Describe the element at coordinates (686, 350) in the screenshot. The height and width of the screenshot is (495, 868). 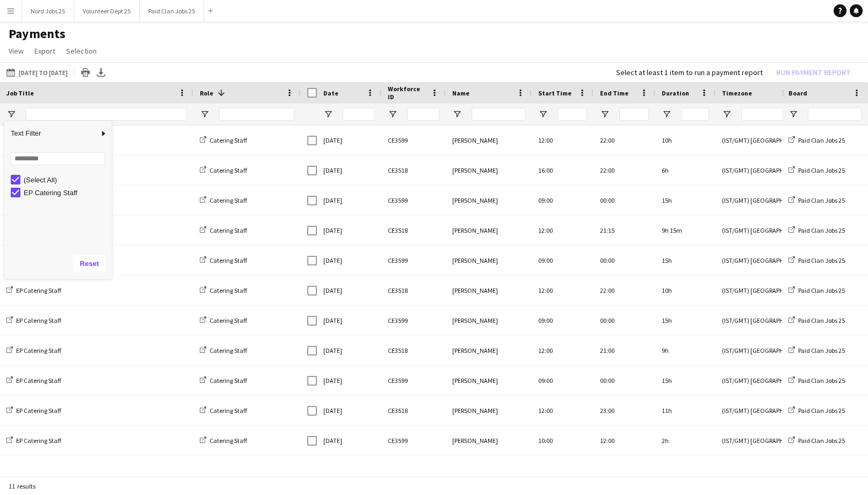
I see `div: 9h` at that location.